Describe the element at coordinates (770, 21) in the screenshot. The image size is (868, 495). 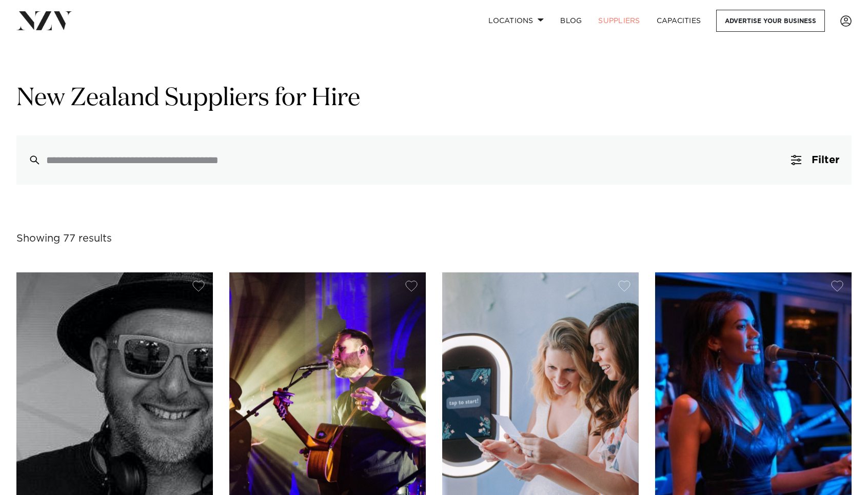
I see `a: Advertise your business` at that location.